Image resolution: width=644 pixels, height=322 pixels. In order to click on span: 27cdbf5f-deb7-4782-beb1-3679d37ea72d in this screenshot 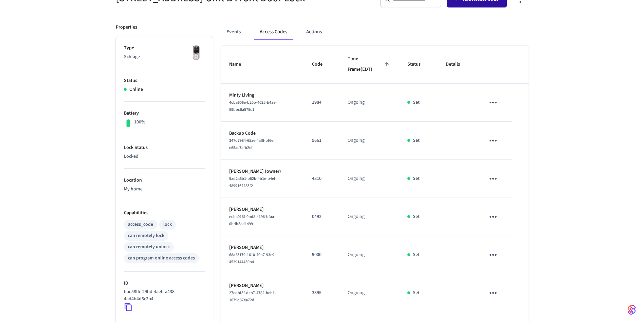, I will do `click(253, 296)`.